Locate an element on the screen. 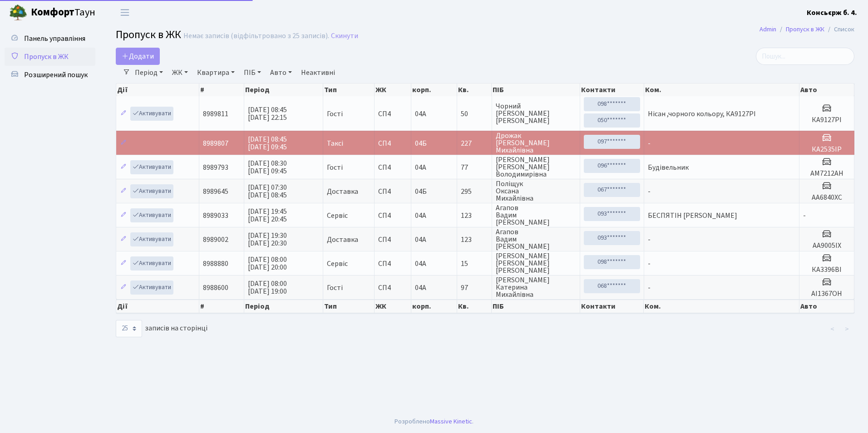 This screenshot has width=868, height=433. a: Панель управління is located at coordinates (50, 39).